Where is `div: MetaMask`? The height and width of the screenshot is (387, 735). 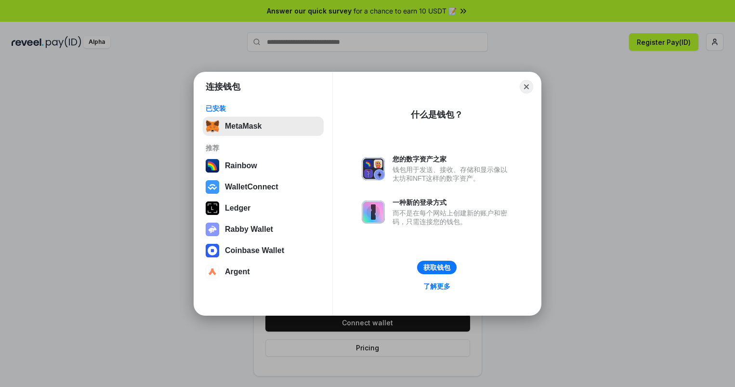
div: MetaMask is located at coordinates (243, 126).